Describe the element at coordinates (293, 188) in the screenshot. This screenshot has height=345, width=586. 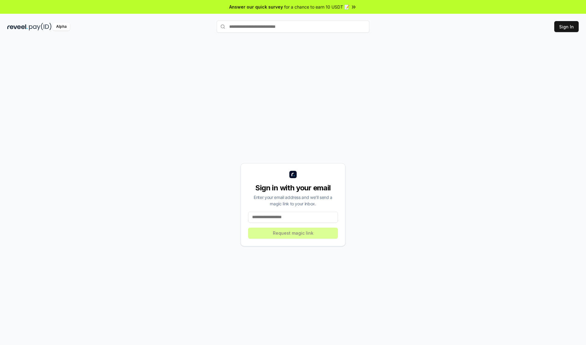
I see `div: Sign in with your email` at that location.